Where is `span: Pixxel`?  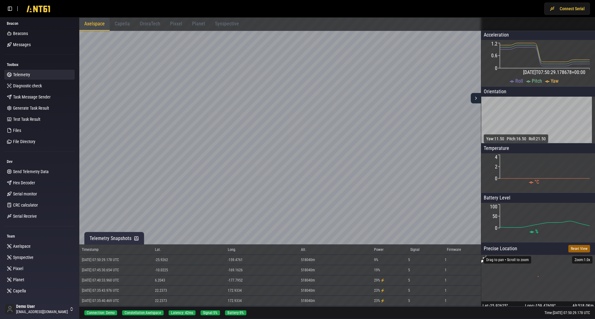
span: Pixxel is located at coordinates (176, 24).